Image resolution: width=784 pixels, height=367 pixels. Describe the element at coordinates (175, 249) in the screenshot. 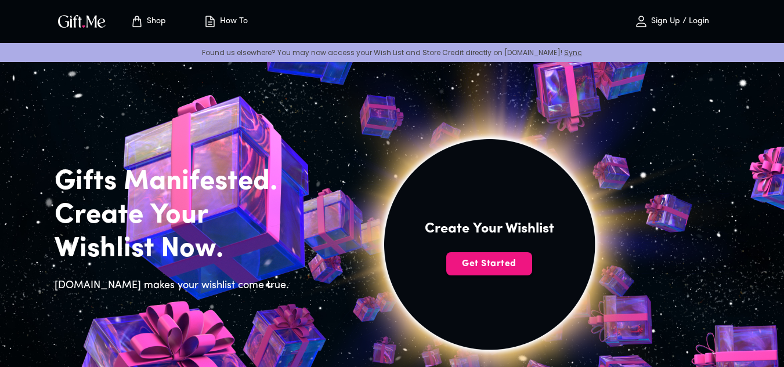

I see `h2: Wishlist Now.` at that location.